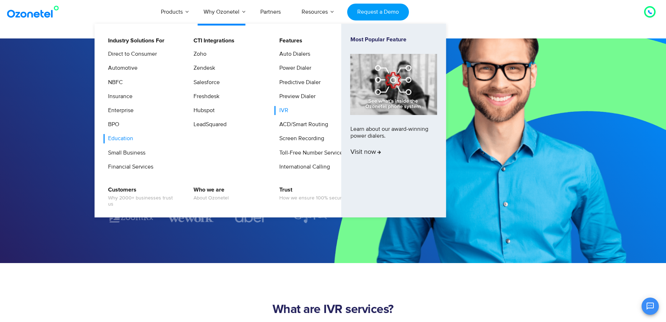  What do you see at coordinates (205, 96) in the screenshot?
I see `a: Freshdesk` at bounding box center [205, 96].